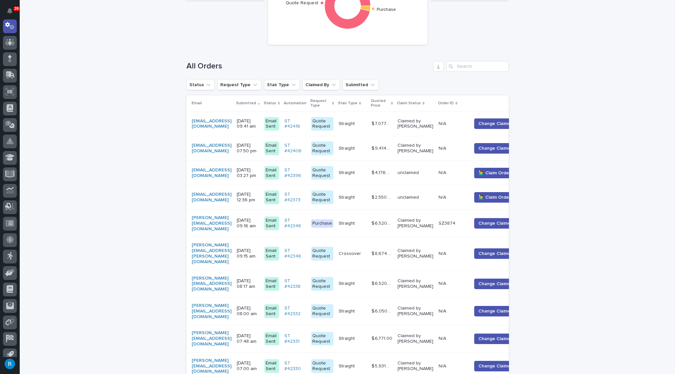  Describe the element at coordinates (295, 284) in the screenshot. I see `a: ST #42338` at that location.